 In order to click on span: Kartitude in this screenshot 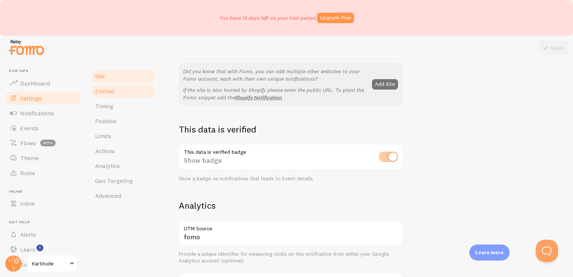, I will do `click(50, 263)`.